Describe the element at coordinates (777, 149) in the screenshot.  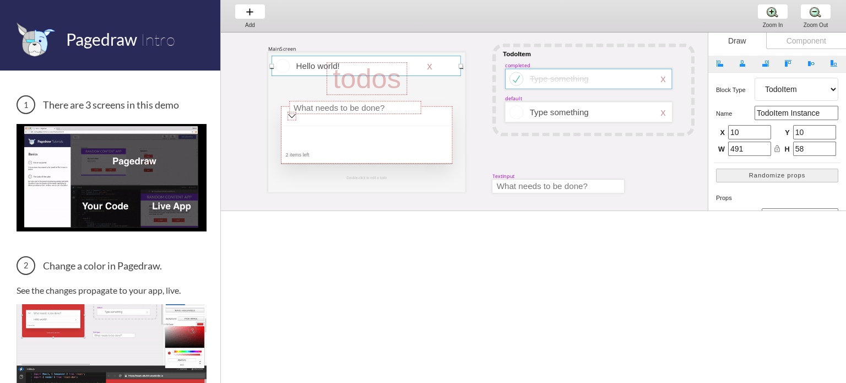
I see `i: lock_open` at that location.